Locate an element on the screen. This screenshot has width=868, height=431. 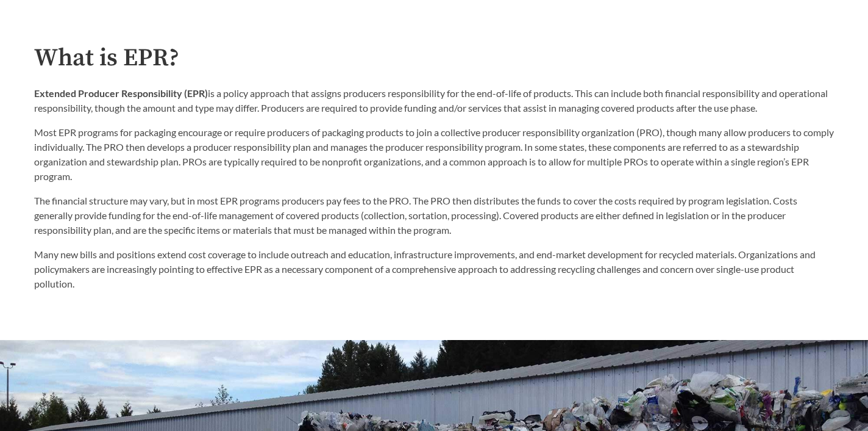
p: Most EPR programs for packaging encourage or require producers of packaging products to join a co... is located at coordinates (434, 155).